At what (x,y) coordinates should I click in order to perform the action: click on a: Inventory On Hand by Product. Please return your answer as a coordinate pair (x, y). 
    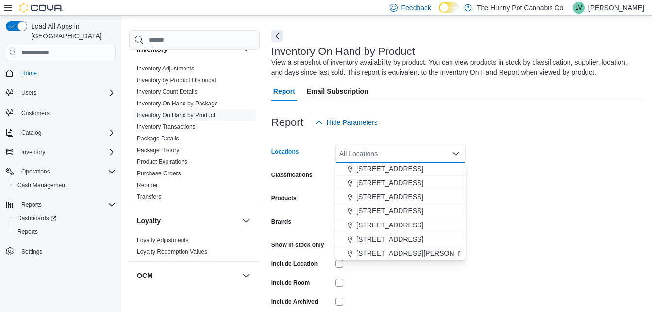
    Looking at the image, I should click on (176, 115).